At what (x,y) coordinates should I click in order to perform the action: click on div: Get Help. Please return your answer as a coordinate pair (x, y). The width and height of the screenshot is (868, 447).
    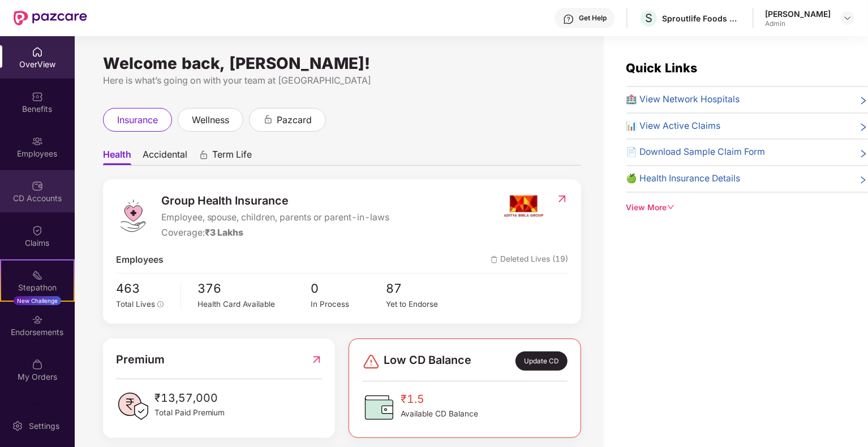
    Looking at the image, I should click on (592, 18).